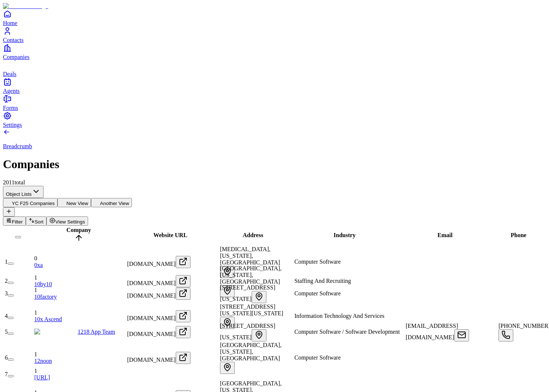  Describe the element at coordinates (275, 51) in the screenshot. I see `a: Companies` at that location.